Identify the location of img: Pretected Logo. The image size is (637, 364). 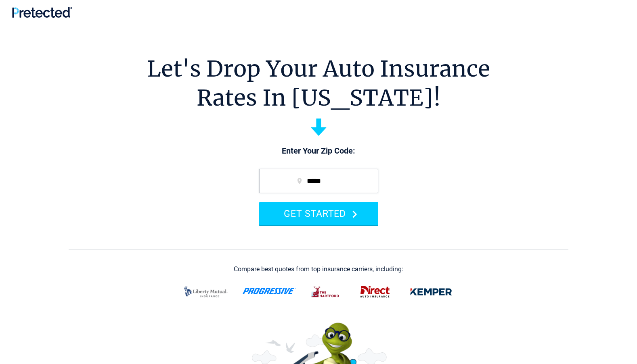
(42, 12).